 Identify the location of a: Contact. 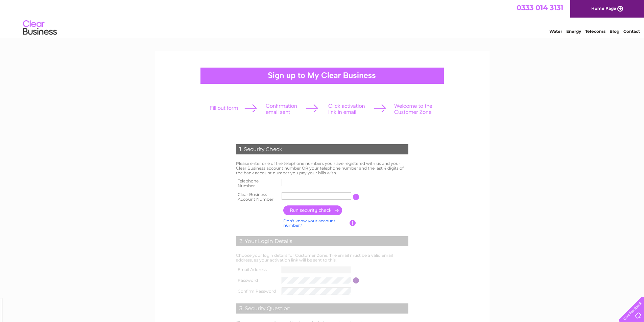
(632, 31).